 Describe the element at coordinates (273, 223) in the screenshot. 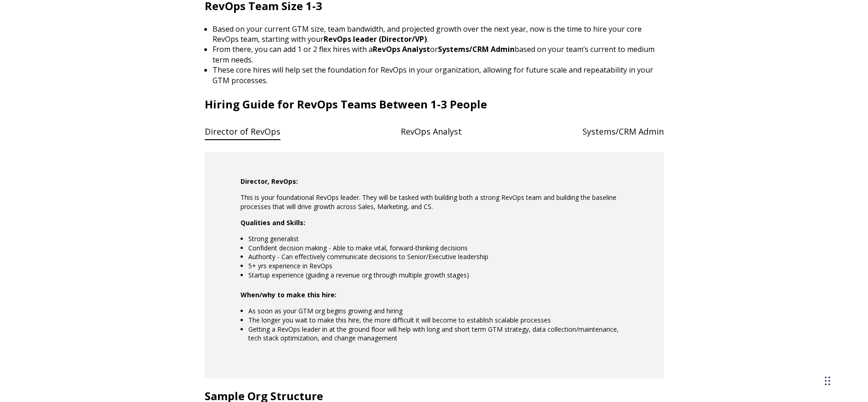

I see `strong: Qualities and Skills:` at that location.